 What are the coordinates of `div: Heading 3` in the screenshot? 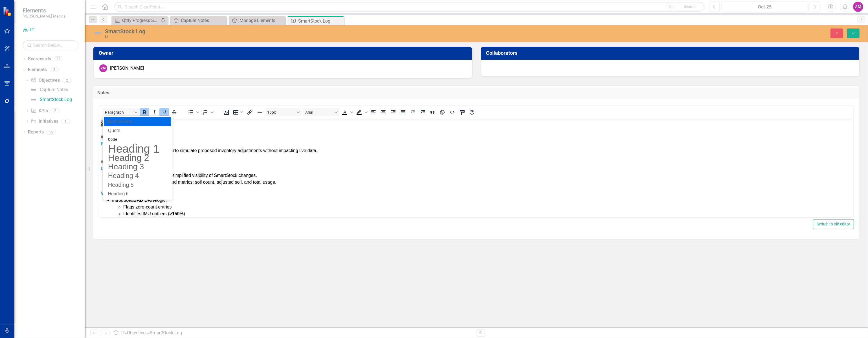 It's located at (138, 166).